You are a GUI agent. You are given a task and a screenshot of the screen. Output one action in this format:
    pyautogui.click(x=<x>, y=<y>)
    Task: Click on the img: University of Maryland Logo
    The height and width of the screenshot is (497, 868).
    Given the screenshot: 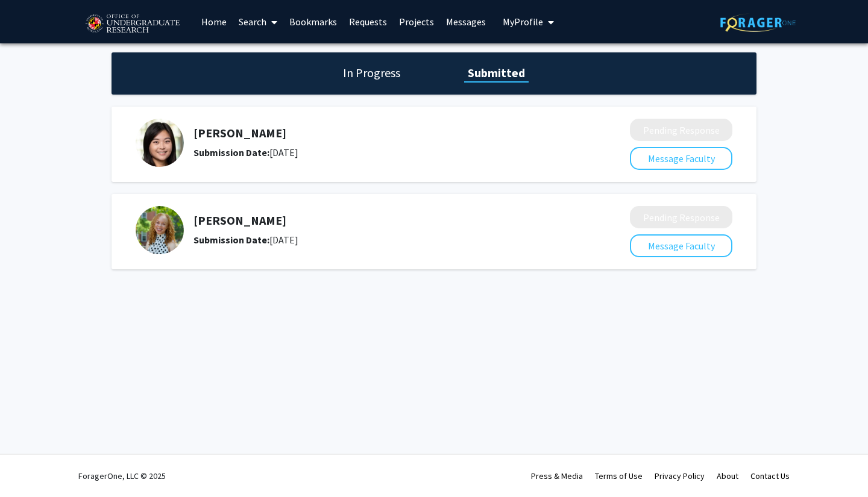 What is the action you would take?
    pyautogui.click(x=132, y=24)
    